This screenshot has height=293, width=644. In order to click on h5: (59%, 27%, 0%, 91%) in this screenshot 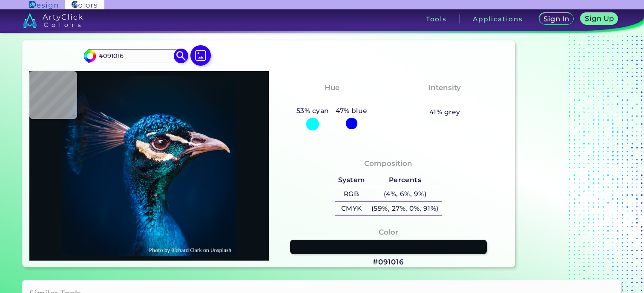, I will do `click(404, 209)`.